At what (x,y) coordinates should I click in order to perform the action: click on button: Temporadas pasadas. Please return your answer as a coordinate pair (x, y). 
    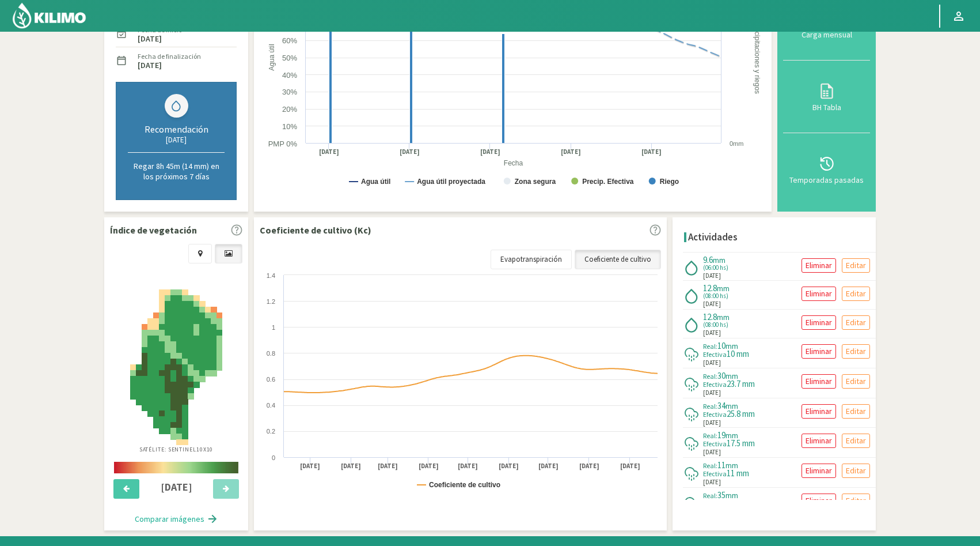
    Looking at the image, I should click on (826, 170).